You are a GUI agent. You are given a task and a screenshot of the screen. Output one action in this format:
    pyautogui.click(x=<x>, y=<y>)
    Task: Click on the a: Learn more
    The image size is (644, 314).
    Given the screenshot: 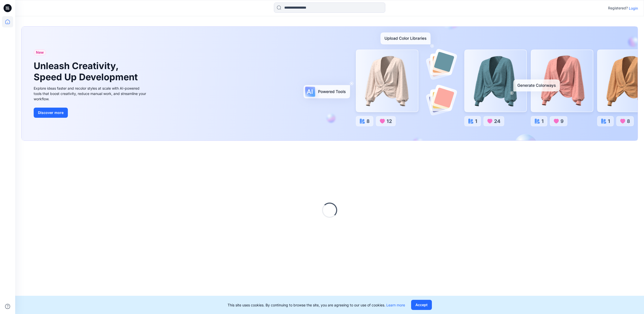 What is the action you would take?
    pyautogui.click(x=396, y=305)
    